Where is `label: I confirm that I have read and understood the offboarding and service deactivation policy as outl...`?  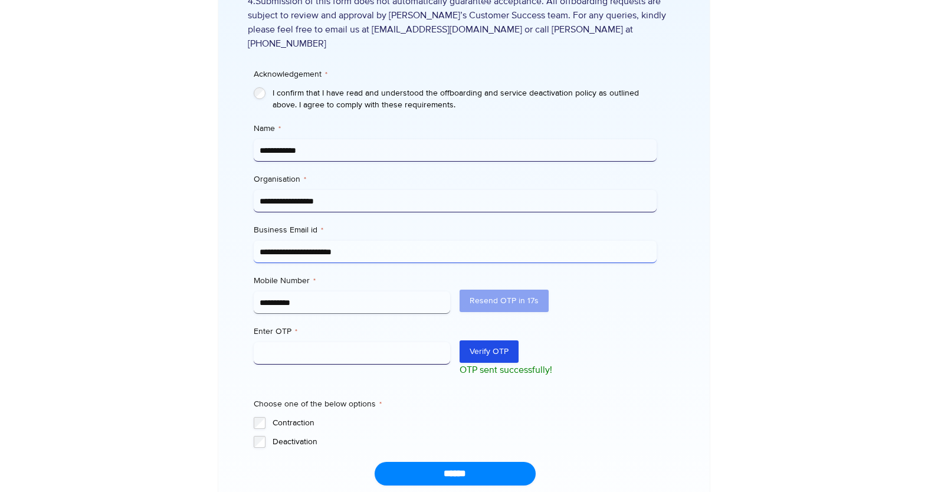
label: I confirm that I have read and understood the offboarding and service deactivation policy as outl... is located at coordinates (464, 99).